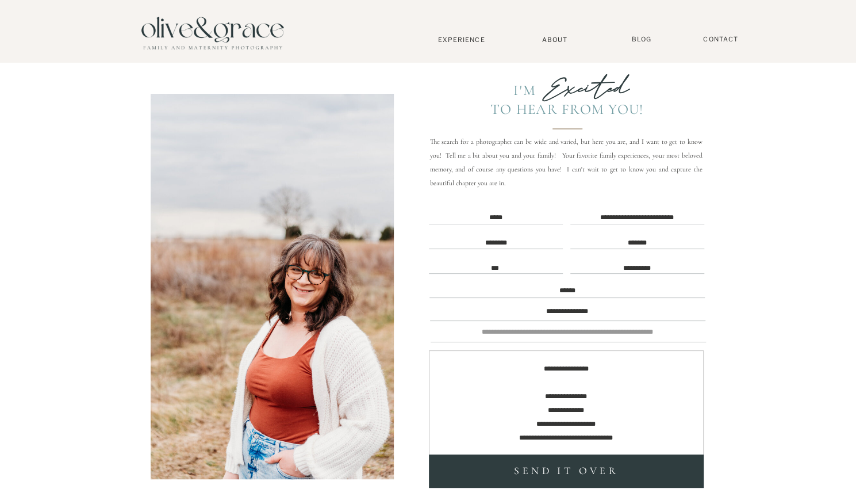 This screenshot has width=856, height=504. Describe the element at coordinates (555, 39) in the screenshot. I see `a: About` at that location.